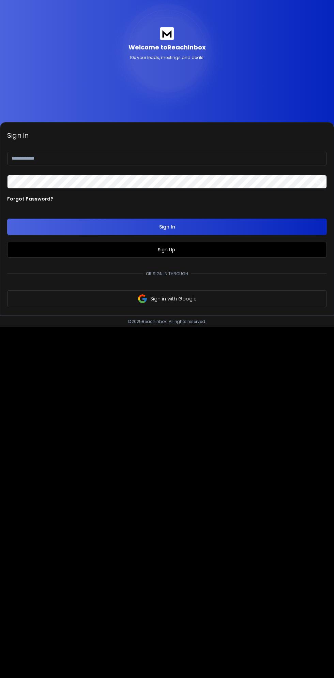 The width and height of the screenshot is (334, 678). I want to click on p: © 2025 Reachinbox. All rights reserved., so click(167, 321).